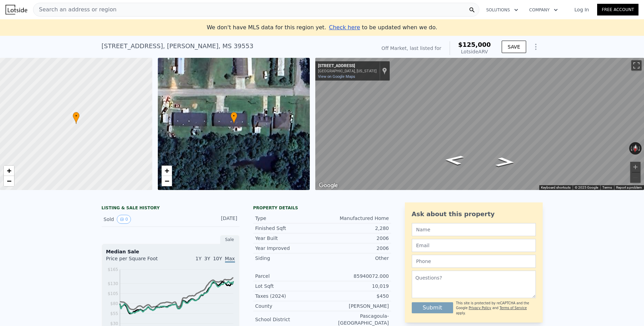 This screenshot has width=644, height=326. Describe the element at coordinates (114, 304) in the screenshot. I see `tspan: $80` at that location.